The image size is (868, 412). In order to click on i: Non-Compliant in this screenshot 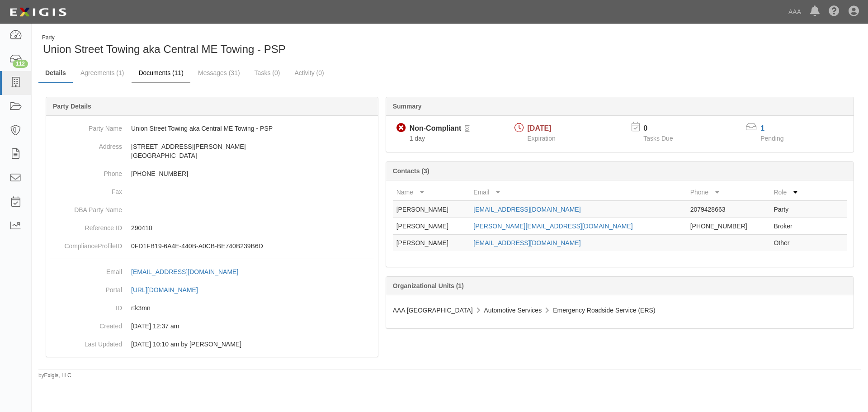, I will do `click(401, 128)`.